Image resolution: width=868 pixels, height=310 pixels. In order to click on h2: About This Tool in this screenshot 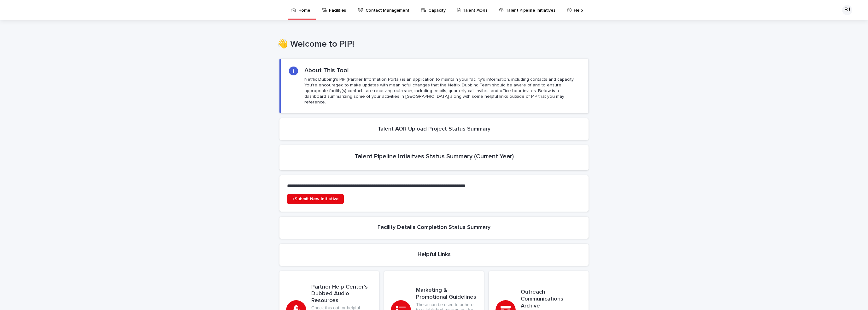, I will do `click(327, 70)`.